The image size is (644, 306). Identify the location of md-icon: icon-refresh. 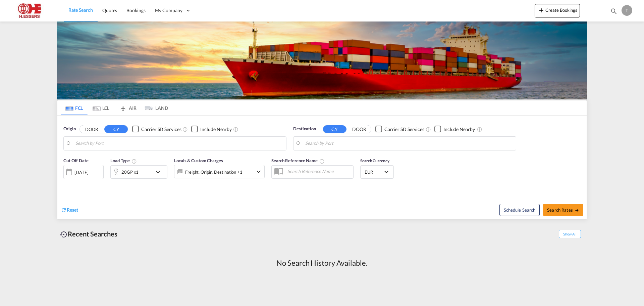
(64, 210).